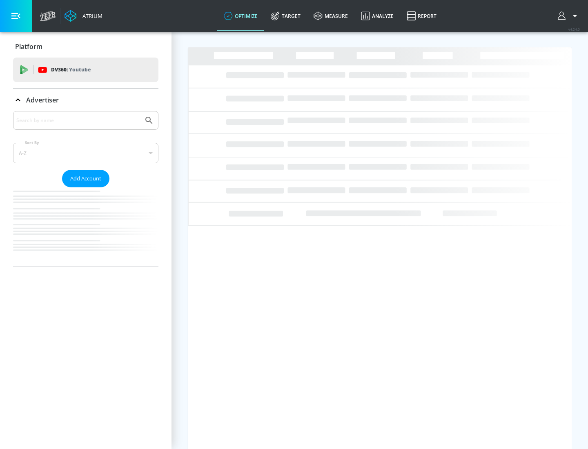  I want to click on button: Add Account, so click(86, 178).